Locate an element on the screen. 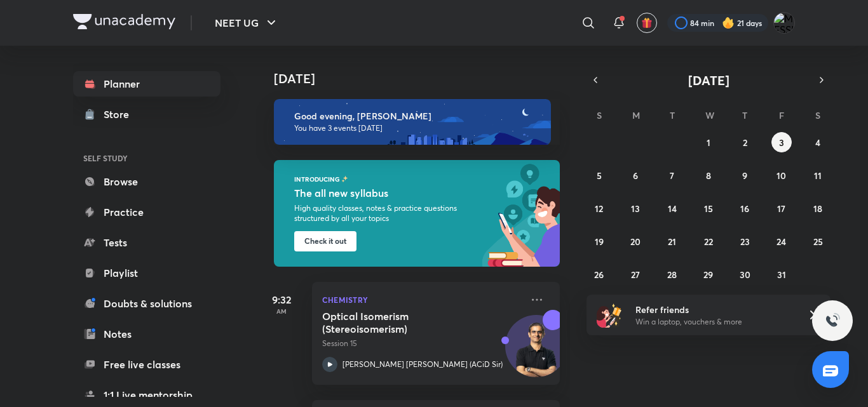 This screenshot has height=407, width=868. abbr: October 12, 2025 is located at coordinates (599, 208).